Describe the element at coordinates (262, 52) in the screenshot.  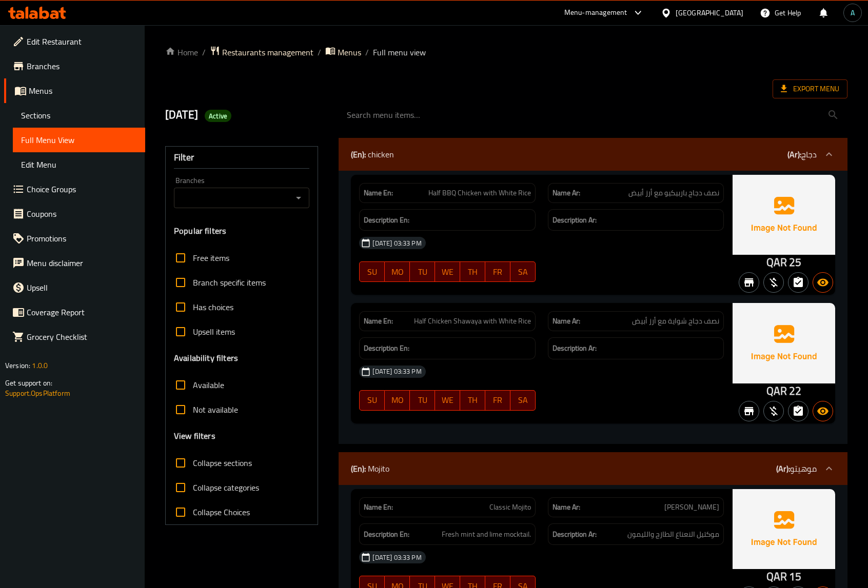
I see `a: Restaurants management` at that location.